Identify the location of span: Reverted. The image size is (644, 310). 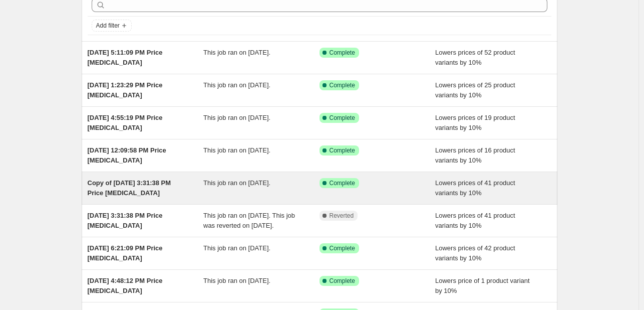
(342, 215).